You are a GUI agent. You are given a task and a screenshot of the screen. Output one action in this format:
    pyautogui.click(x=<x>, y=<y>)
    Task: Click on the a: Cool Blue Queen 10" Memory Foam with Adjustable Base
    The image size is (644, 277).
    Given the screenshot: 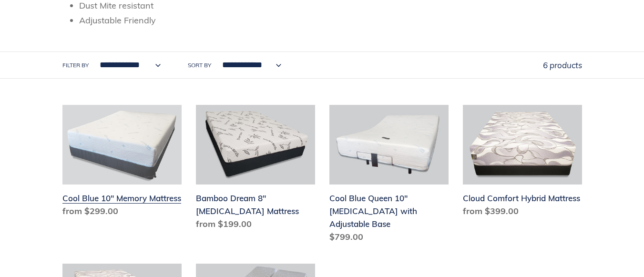 What is the action you would take?
    pyautogui.click(x=389, y=176)
    